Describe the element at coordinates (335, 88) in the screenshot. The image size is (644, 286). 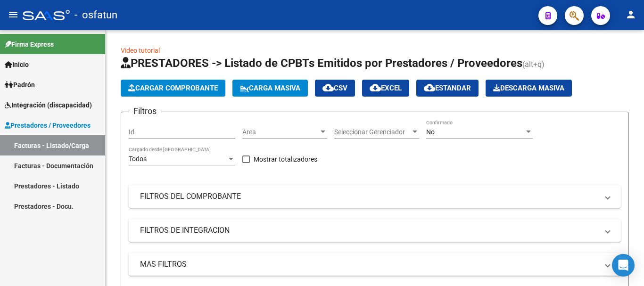
I see `button: CSV` at that location.